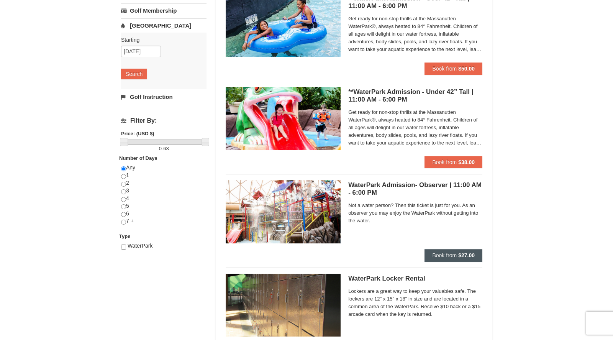 The image size is (613, 340). I want to click on a: Golf Membership, so click(163, 10).